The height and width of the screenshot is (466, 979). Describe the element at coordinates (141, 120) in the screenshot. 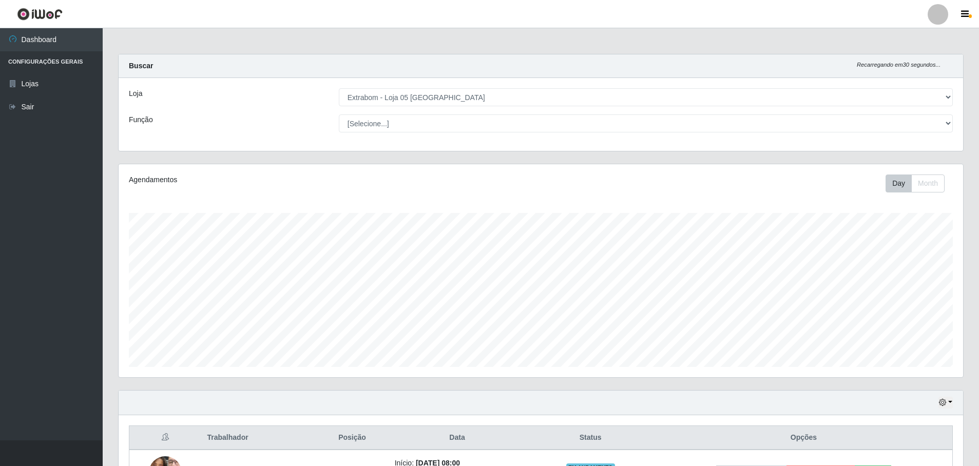

I see `label: Função` at that location.